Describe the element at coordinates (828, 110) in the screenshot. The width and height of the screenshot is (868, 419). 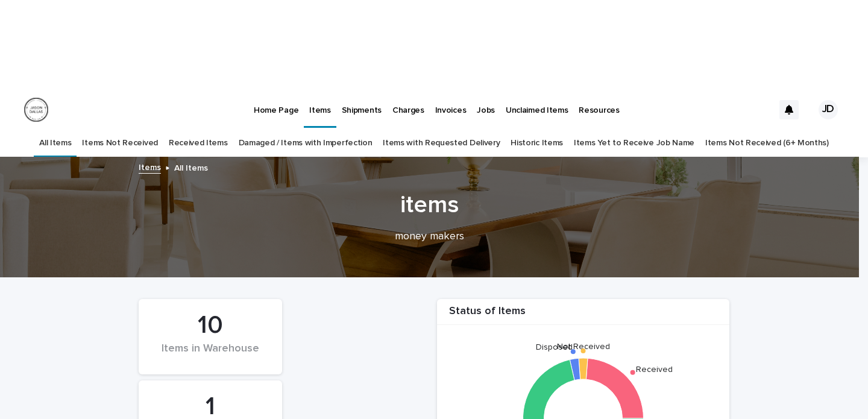
I see `div: JD` at that location.